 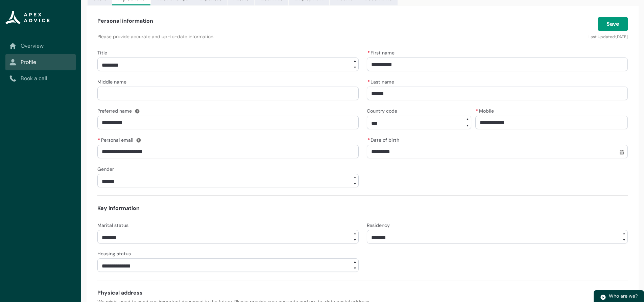 What do you see at coordinates (41, 62) in the screenshot?
I see `a: Profile` at bounding box center [41, 62].